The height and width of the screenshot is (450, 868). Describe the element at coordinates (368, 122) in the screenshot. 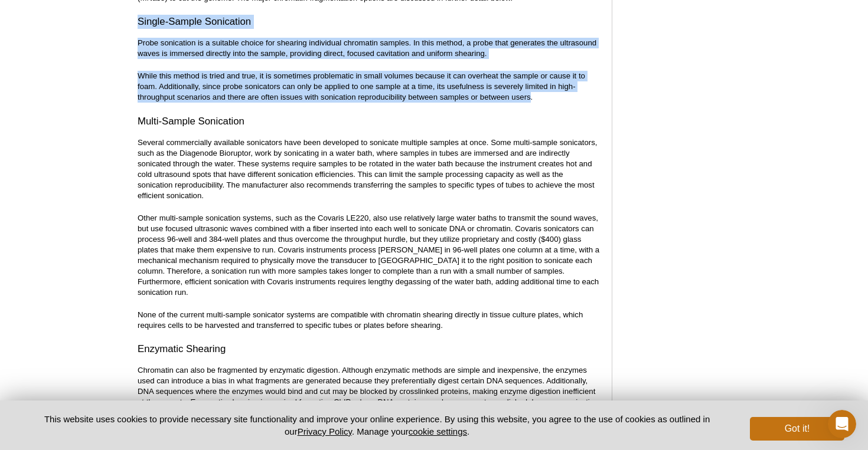

I see `h3: Multi-Sample Sonication` at that location.